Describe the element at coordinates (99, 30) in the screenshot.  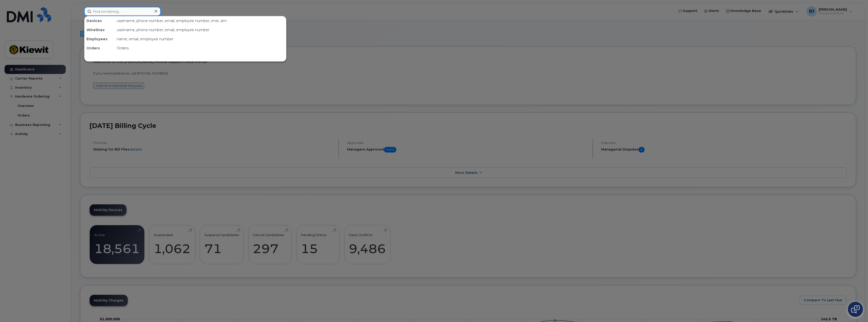
I see `div: Wirelines` at that location.